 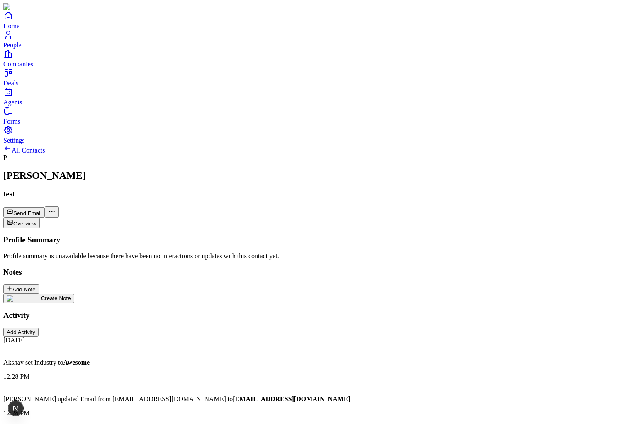 What do you see at coordinates (12, 121) in the screenshot?
I see `span: Forms` at bounding box center [12, 121].